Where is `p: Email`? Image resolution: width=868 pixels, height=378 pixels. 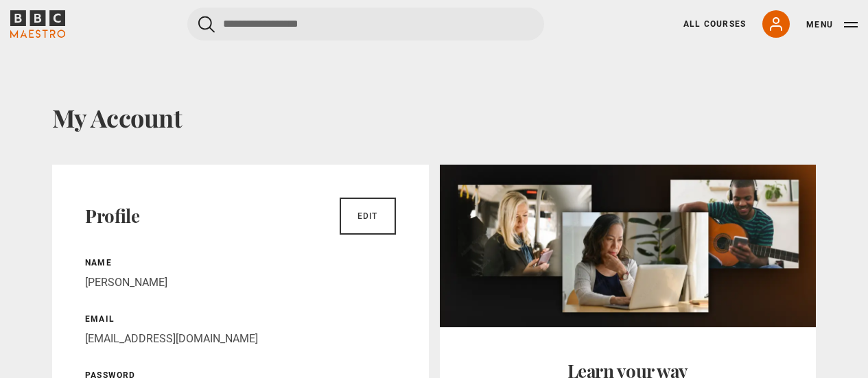
p: Email is located at coordinates (240, 319).